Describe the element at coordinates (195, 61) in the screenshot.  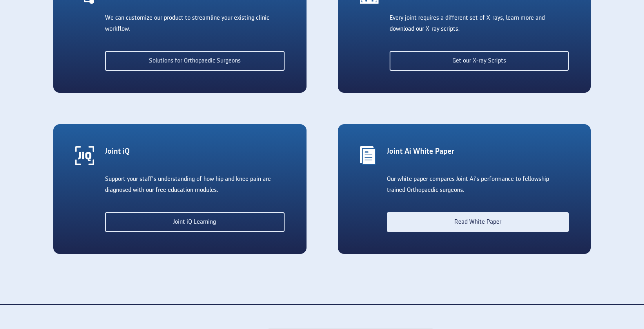
I see `a: Solutions for Orthopaedic Surgeons` at that location.